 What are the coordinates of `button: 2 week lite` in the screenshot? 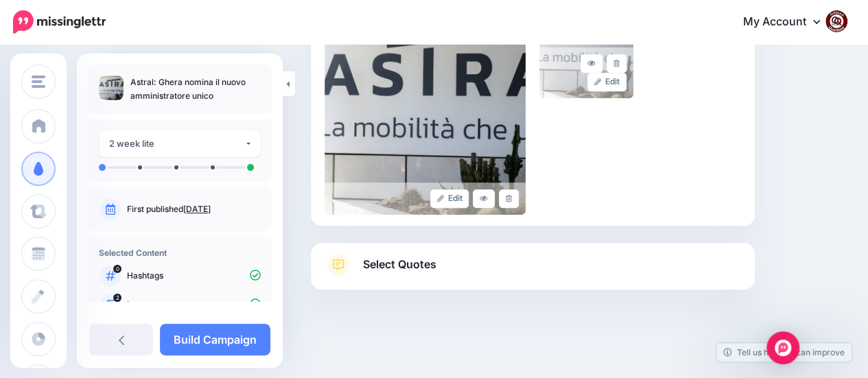 It's located at (180, 143).